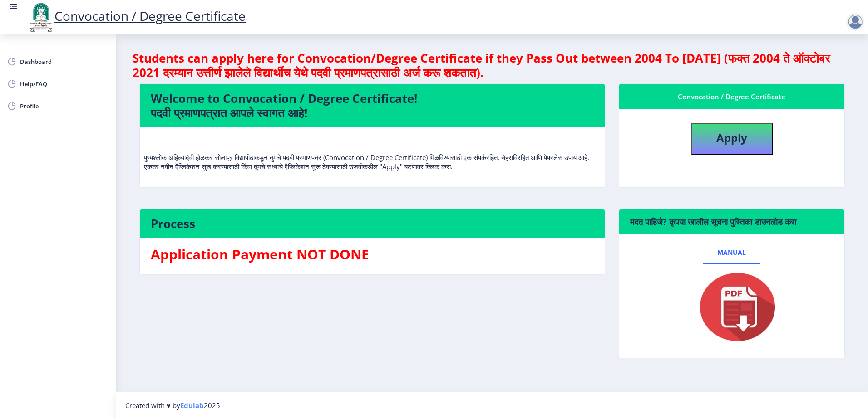  Describe the element at coordinates (64, 61) in the screenshot. I see `span: Dashboard` at that location.